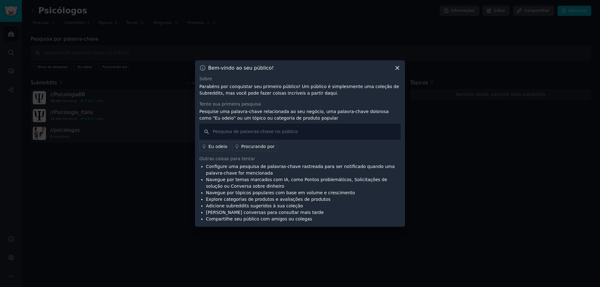  What do you see at coordinates (300, 132) in the screenshot?
I see `input: Pesquisa de palavras-chave no público` at bounding box center [300, 132].